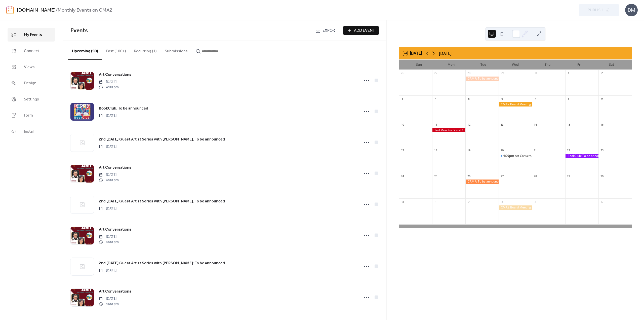 The width and height of the screenshot is (644, 320). What do you see at coordinates (420, 65) in the screenshot?
I see `div: Sun` at bounding box center [420, 65].